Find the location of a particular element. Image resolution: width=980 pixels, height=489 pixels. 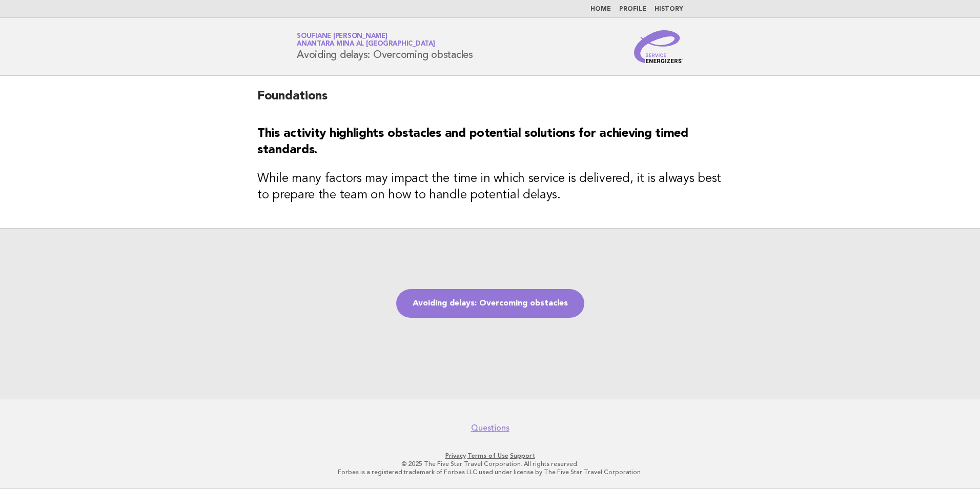

img: Service Energizers is located at coordinates (658, 47).